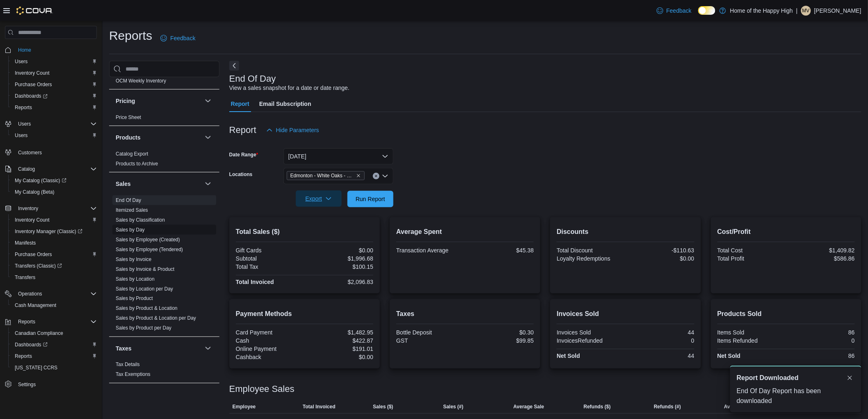 The height and width of the screenshot is (419, 868). What do you see at coordinates (319, 198) in the screenshot?
I see `button: Export` at bounding box center [319, 198].